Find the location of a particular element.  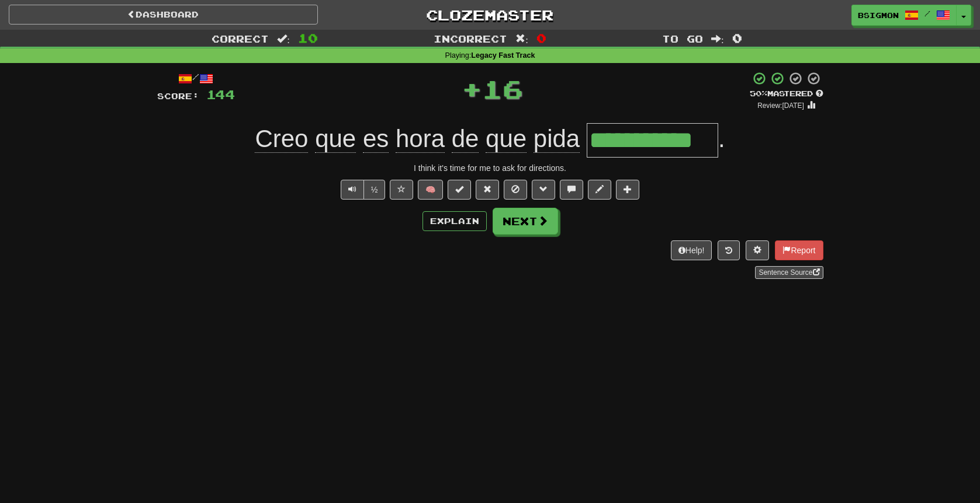

button: Add to collection (alt+a) is located at coordinates (627, 189).